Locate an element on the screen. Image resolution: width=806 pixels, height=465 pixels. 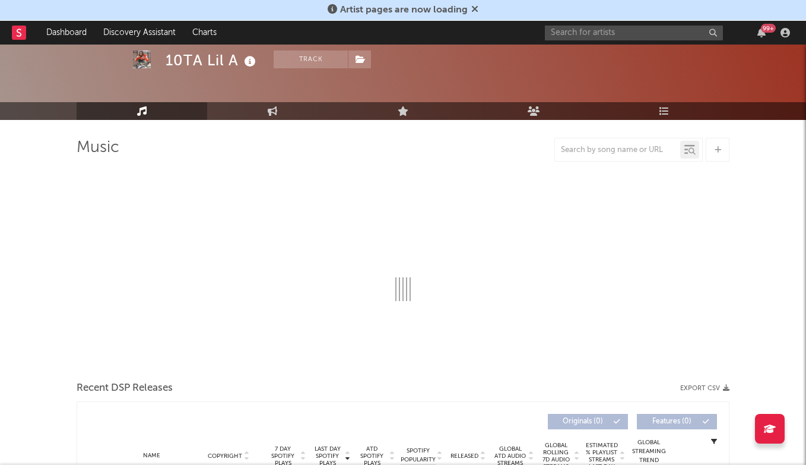
a: Discovery Assistant is located at coordinates (140, 33).